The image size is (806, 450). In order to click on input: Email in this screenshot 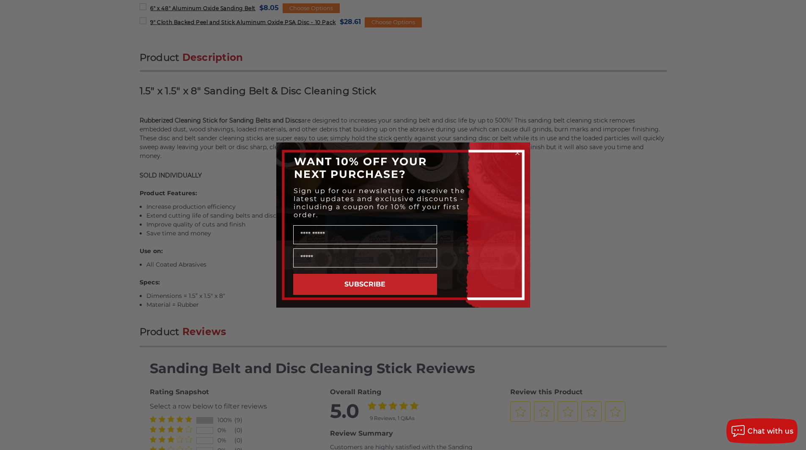, I will do `click(365, 258)`.